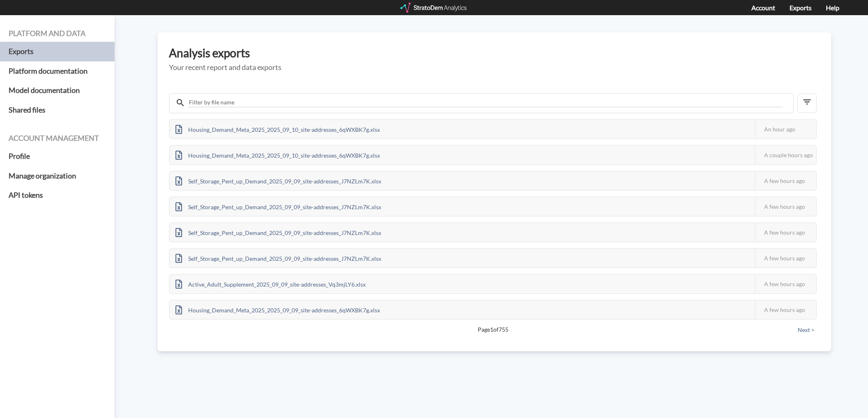  Describe the element at coordinates (763, 8) in the screenshot. I see `a: Account` at that location.